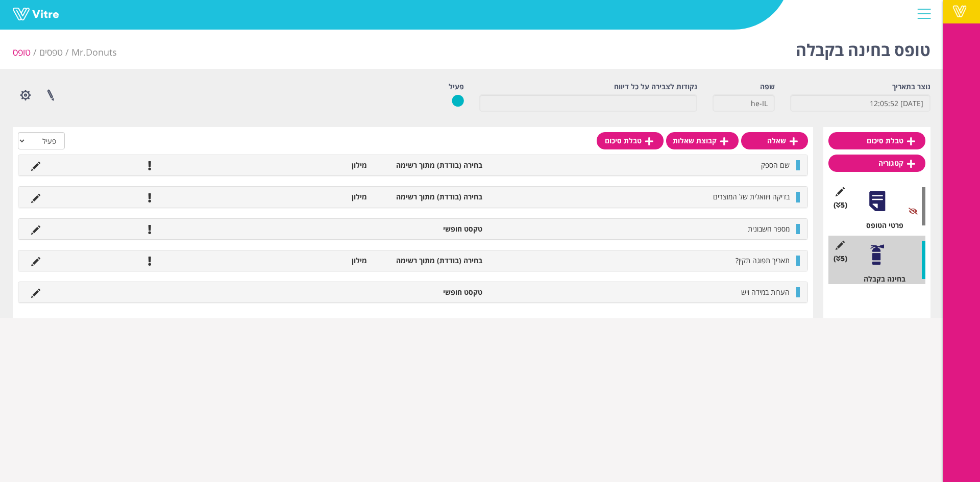 The image size is (980, 482). I want to click on a: קבוצת שאלות, so click(703, 141).